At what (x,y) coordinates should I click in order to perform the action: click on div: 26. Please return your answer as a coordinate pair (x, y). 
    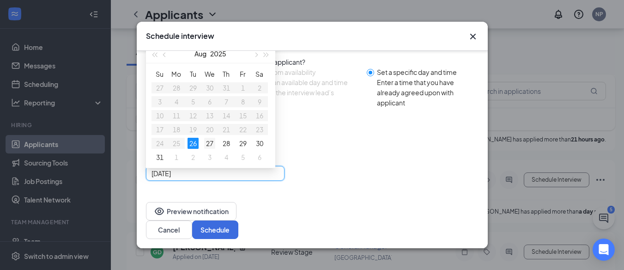
    Looking at the image, I should click on (193, 143).